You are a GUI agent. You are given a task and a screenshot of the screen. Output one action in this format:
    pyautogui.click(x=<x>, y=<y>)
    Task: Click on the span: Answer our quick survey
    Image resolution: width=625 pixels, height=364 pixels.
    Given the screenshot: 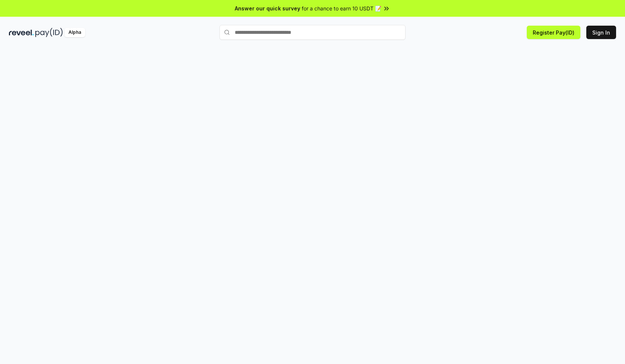 What is the action you would take?
    pyautogui.click(x=268, y=8)
    